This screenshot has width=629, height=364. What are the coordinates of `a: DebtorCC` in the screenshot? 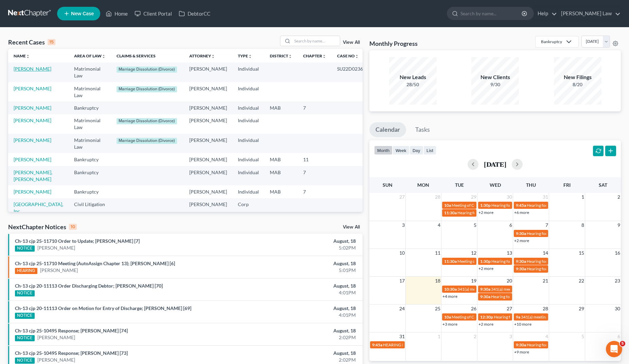 It's located at (194, 14).